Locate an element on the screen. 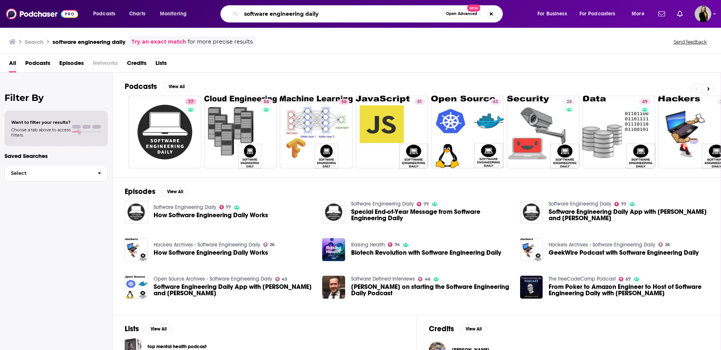 The image size is (721, 350). img: From Poker to Amazon Engineer to Host of Software Engineering Daily with Jeff Meyerson is located at coordinates (531, 287).